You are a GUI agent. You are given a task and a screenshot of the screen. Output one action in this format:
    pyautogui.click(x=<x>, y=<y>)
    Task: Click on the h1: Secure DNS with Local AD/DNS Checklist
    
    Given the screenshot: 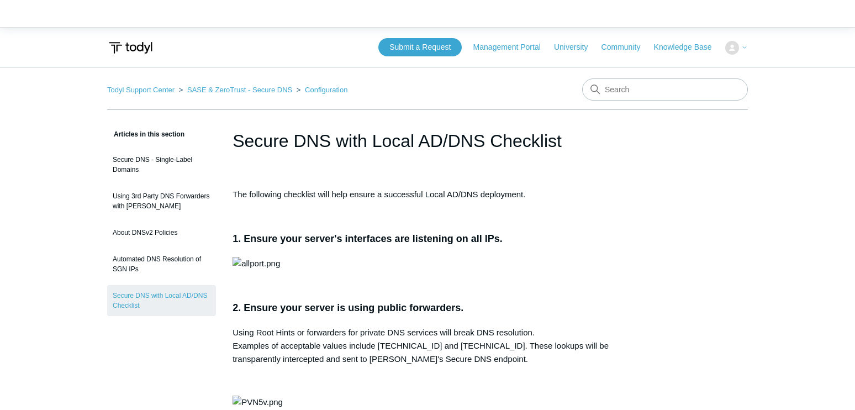 What is the action you would take?
    pyautogui.click(x=427, y=141)
    